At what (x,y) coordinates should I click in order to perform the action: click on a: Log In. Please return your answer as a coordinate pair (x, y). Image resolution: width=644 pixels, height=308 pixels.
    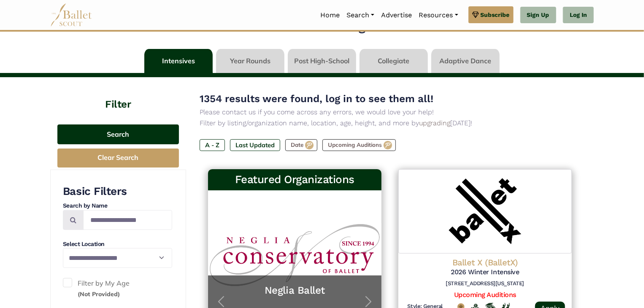
    Looking at the image, I should click on (578, 15).